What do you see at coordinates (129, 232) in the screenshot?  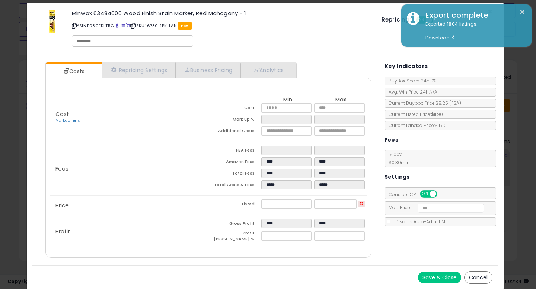 I see `p: Profit` at bounding box center [129, 232].